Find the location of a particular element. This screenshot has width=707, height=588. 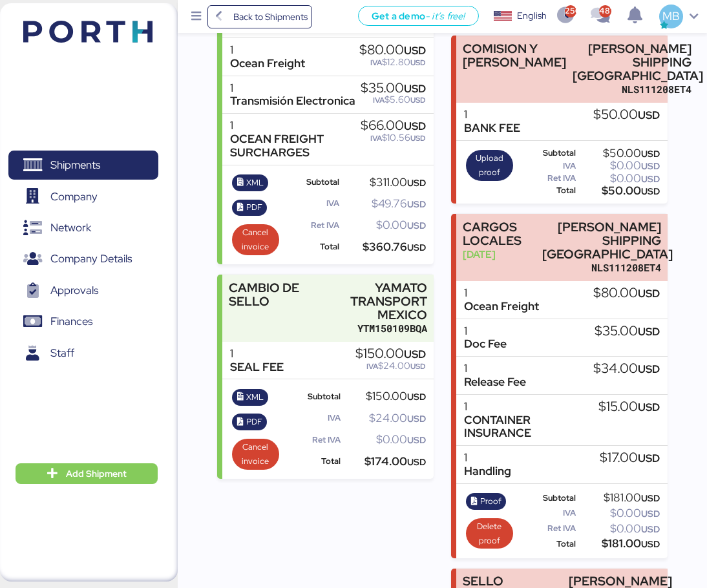

button: Add Shipment is located at coordinates (87, 474).